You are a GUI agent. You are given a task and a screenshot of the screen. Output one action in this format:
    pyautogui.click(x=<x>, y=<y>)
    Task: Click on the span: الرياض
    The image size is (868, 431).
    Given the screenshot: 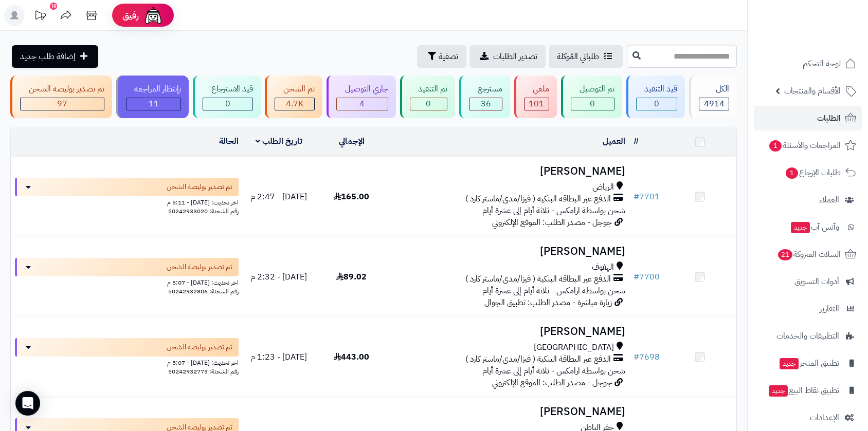 What is the action you would take?
    pyautogui.click(x=603, y=187)
    